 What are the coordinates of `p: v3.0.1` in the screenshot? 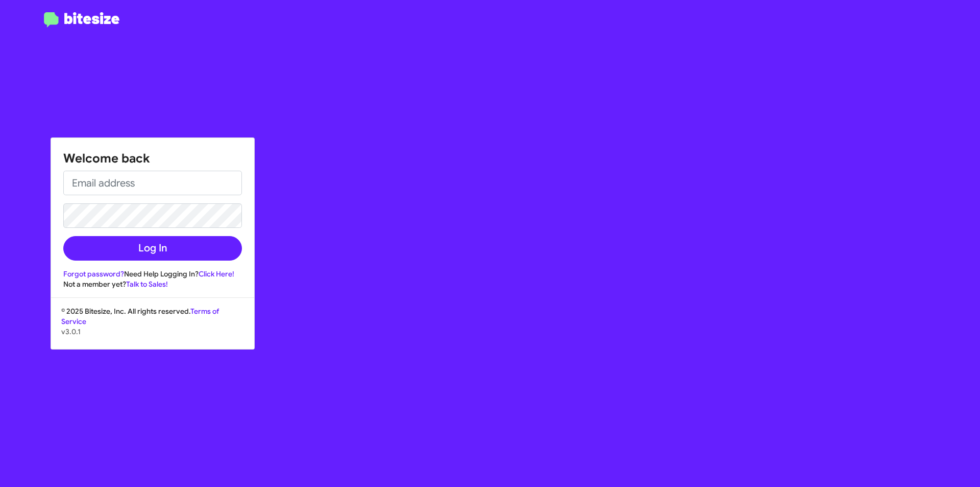 It's located at (153, 332).